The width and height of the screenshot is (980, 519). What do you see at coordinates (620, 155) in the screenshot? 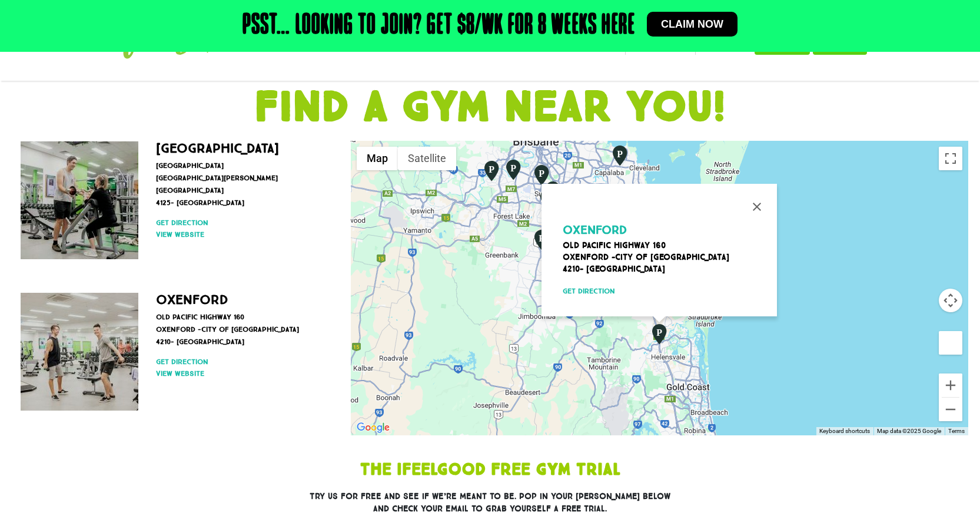
I see `div: Alexandra Hills` at bounding box center [620, 155].